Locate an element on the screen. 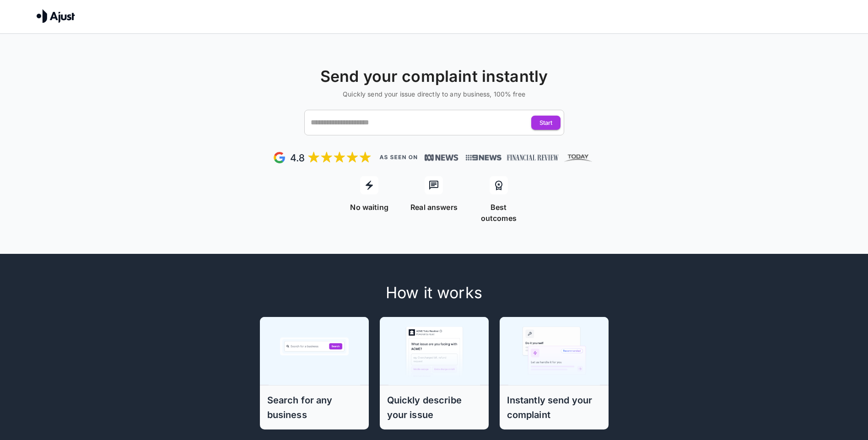 The width and height of the screenshot is (868, 440). p: Best outcomes is located at coordinates (499, 212).